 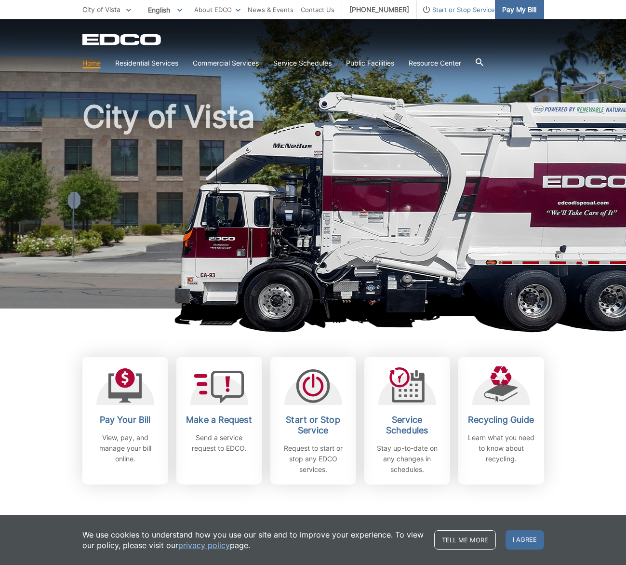 What do you see at coordinates (313, 425) in the screenshot?
I see `h2: Start or Stop Service` at bounding box center [313, 425].